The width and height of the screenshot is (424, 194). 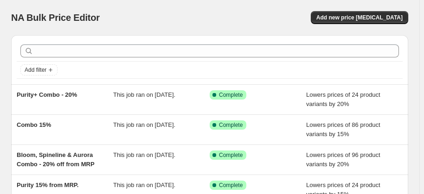 I want to click on span: Lowers prices of 24 product variants by 20%, so click(x=343, y=99).